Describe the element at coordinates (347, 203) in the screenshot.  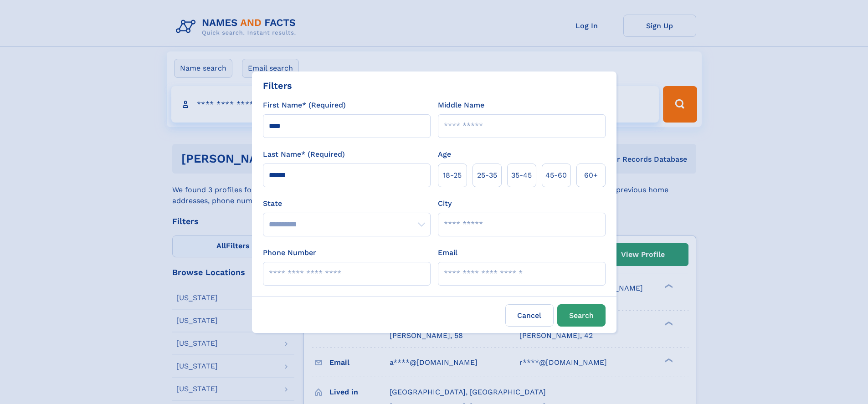
I see `label: State` at that location.